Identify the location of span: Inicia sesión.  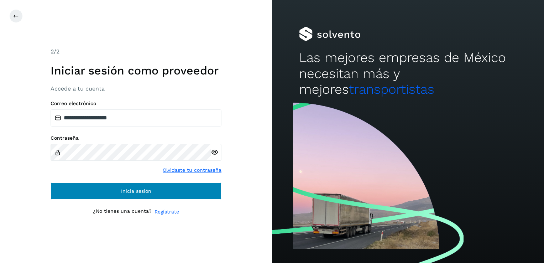
(136, 191).